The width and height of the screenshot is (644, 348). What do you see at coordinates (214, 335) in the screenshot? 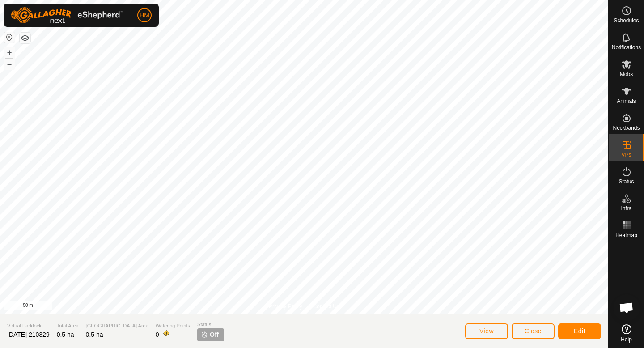
I see `span: Off` at bounding box center [214, 335].